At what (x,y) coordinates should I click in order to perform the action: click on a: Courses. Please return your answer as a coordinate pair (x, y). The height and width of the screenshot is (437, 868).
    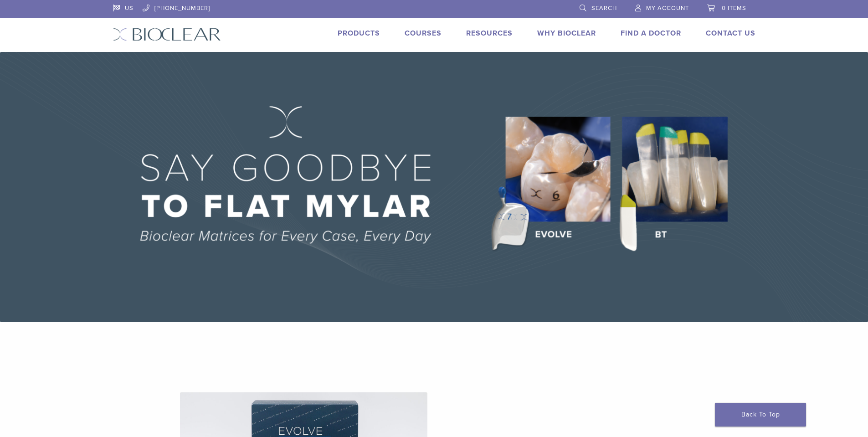
    Looking at the image, I should click on (423, 33).